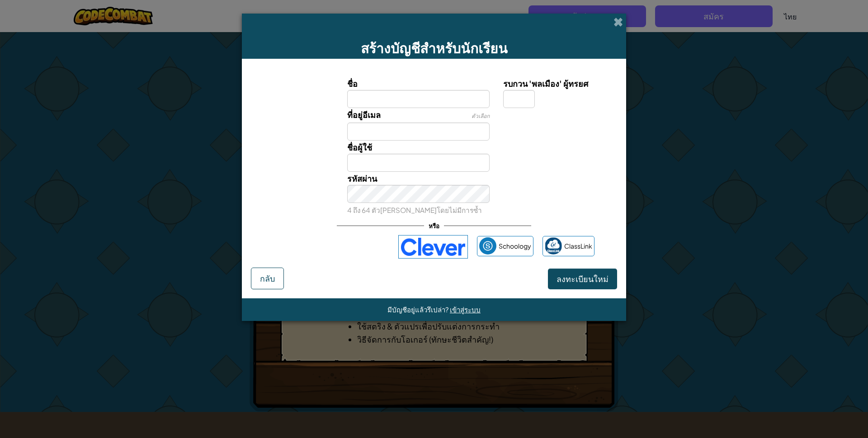 The image size is (868, 438). Describe the element at coordinates (546, 83) in the screenshot. I see `span: รบกวน 'พลเมือง' ผู้ทรยศ` at that location.